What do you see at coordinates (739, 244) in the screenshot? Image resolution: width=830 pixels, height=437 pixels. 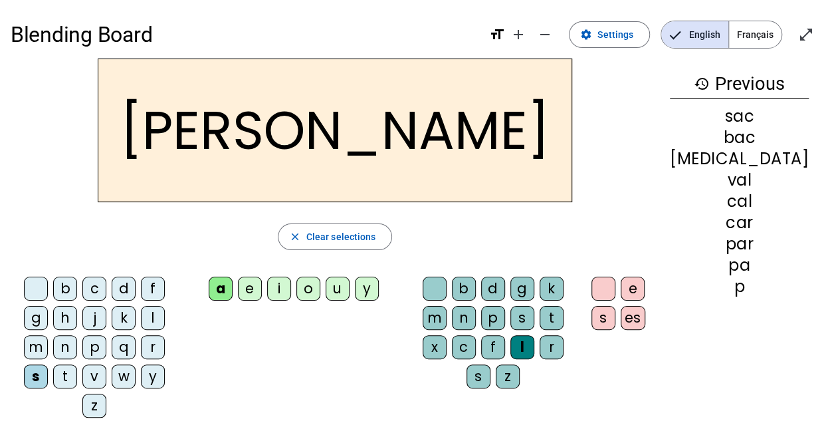 I see `div: par` at bounding box center [739, 244].